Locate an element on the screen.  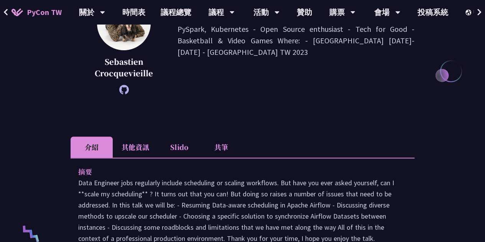
li: Slido is located at coordinates (179, 147).